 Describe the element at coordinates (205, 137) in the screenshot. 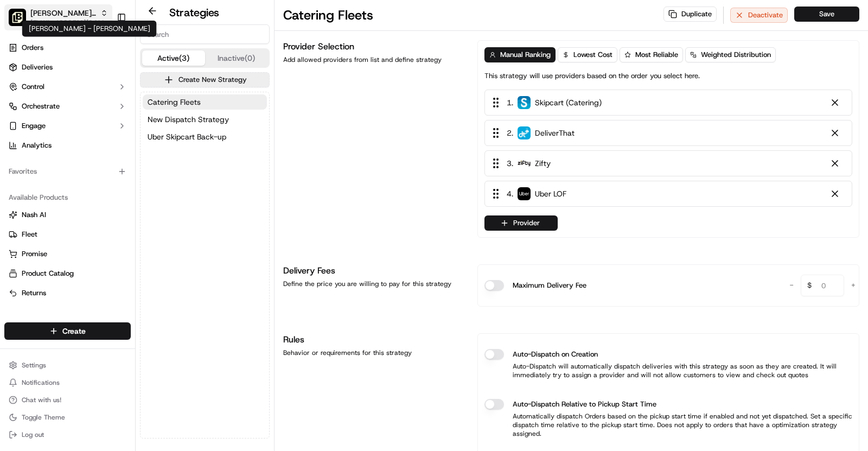

I see `a: Uber Skipcart Back-up` at that location.